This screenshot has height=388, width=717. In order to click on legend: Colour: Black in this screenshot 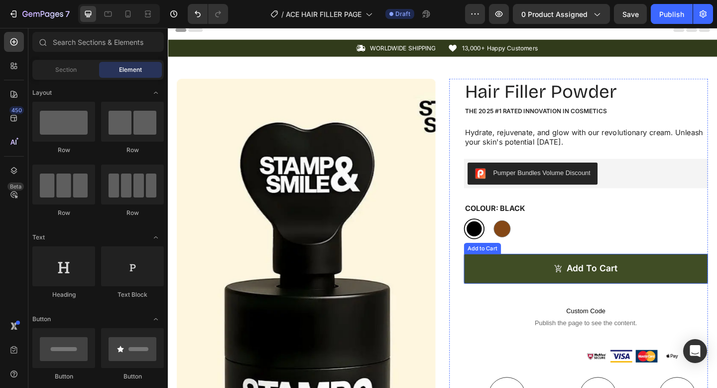, I will do `click(356, 196)`.